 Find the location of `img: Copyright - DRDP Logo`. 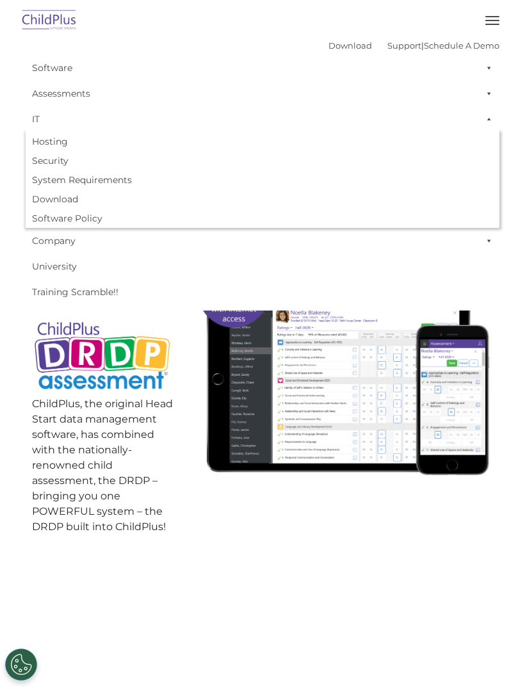

img: Copyright - DRDP Logo is located at coordinates (102, 356).